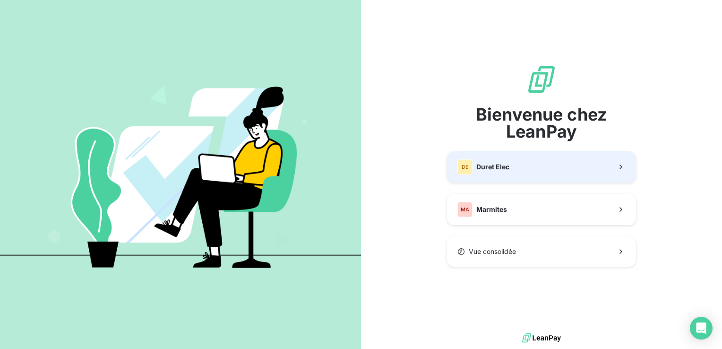  I want to click on div: Open Intercom Messenger, so click(701, 328).